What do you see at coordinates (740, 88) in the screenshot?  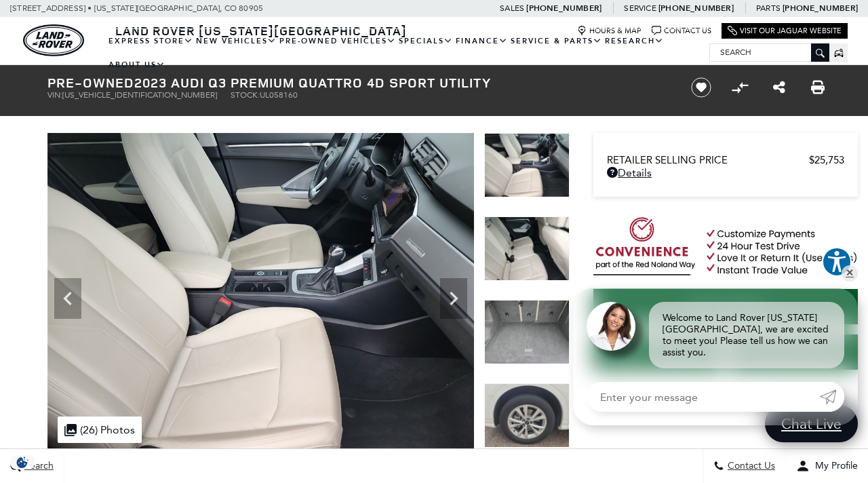 I see `button: Compare Vehicle` at bounding box center [740, 88].